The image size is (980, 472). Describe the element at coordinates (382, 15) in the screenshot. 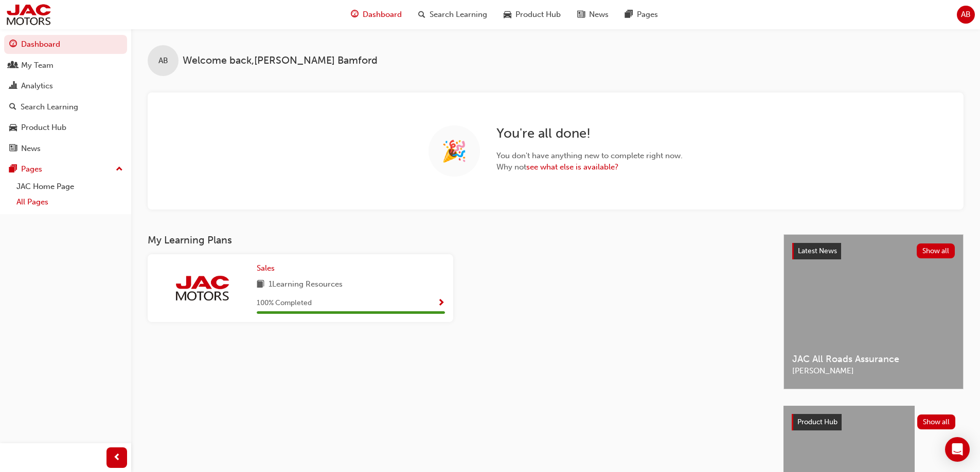

I see `span: Dashboard` at that location.